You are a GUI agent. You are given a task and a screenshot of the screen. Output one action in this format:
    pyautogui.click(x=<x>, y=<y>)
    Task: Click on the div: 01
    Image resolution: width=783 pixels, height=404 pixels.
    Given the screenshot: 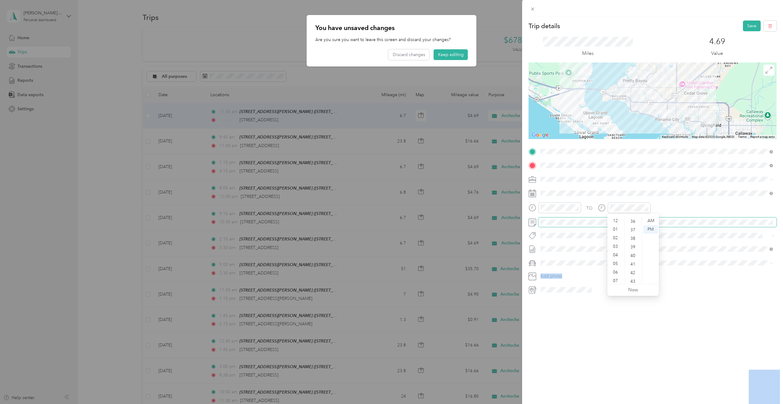 What is the action you would take?
    pyautogui.click(x=616, y=229)
    